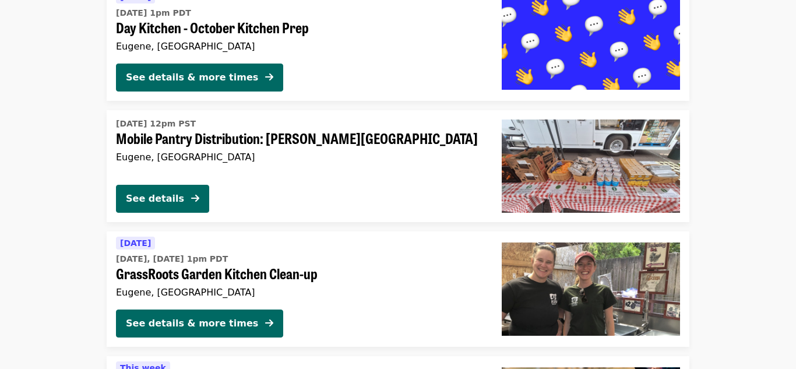  What do you see at coordinates (162, 199) in the screenshot?
I see `button: See details` at bounding box center [162, 199].